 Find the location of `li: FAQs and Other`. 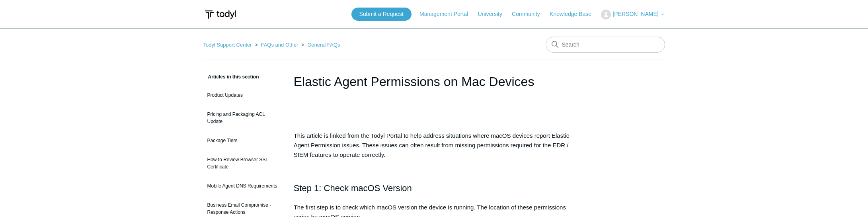

li: FAQs and Other is located at coordinates (276, 45).